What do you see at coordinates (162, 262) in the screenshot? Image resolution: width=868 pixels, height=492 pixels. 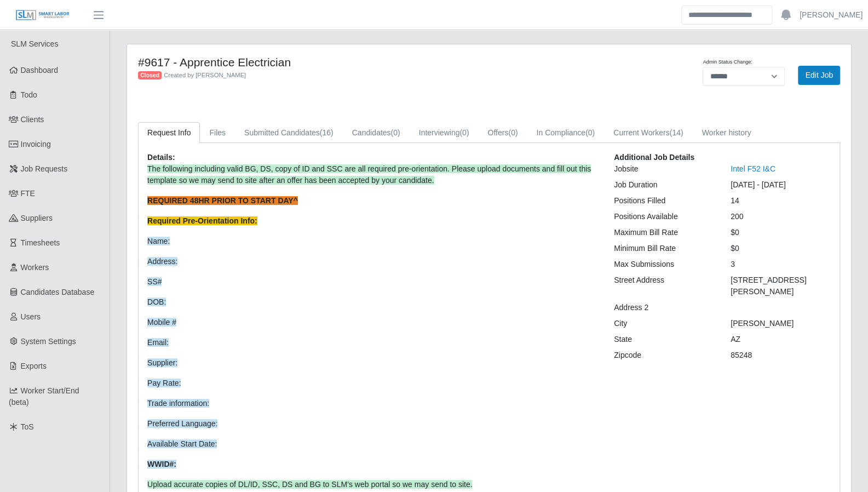 I see `span: Address:` at bounding box center [162, 262].